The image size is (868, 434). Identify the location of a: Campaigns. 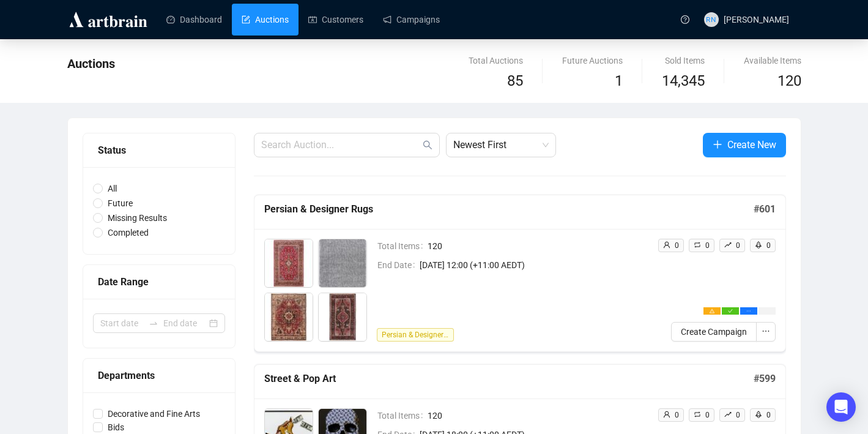
(411, 20).